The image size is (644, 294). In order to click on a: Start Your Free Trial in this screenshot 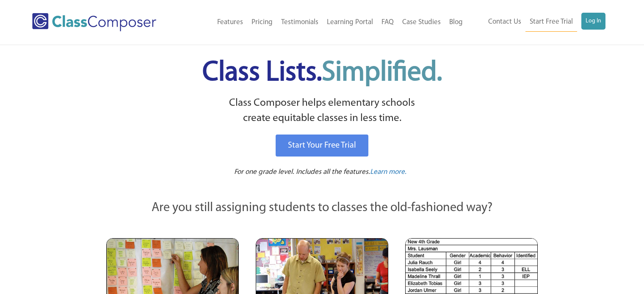, I will do `click(322, 145)`.